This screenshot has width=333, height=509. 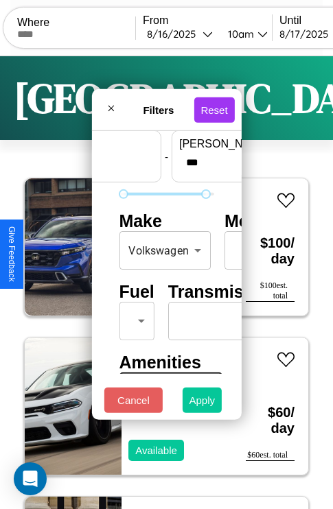 I want to click on button: Reset, so click(x=213, y=109).